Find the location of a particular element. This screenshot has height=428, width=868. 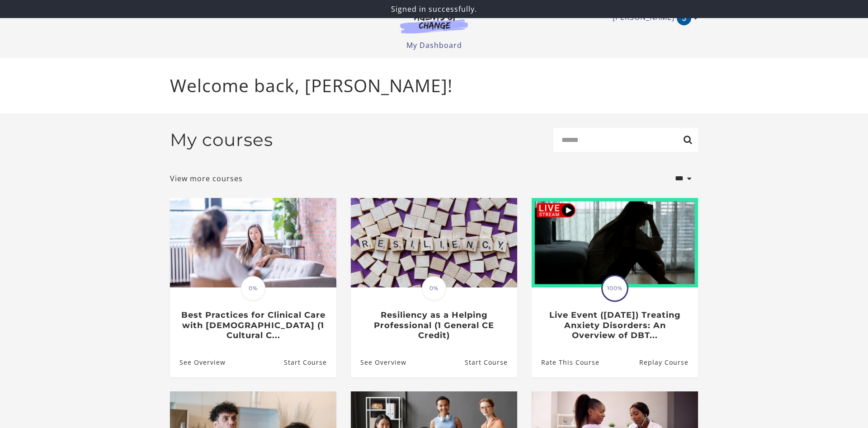

img: Agents of Change Logo is located at coordinates (434, 23).